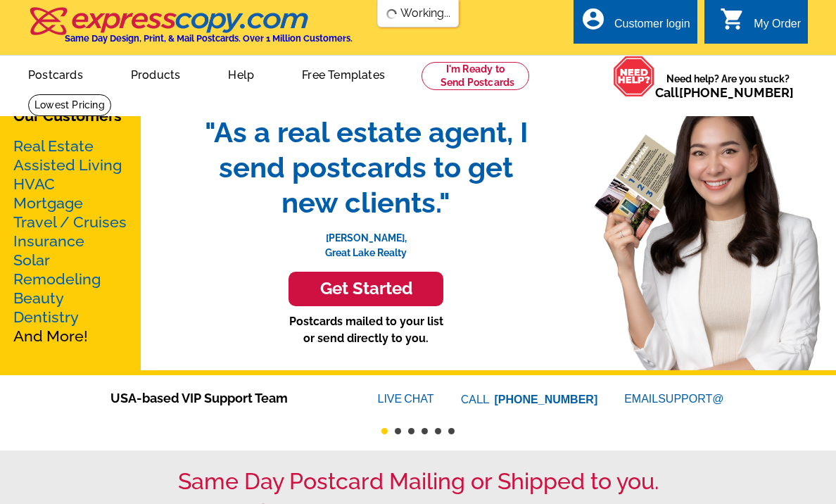  Describe the element at coordinates (366, 289) in the screenshot. I see `a: Get Started` at that location.